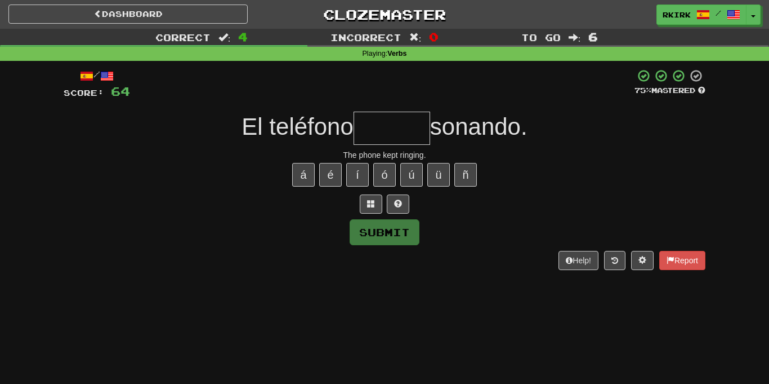  I want to click on button: ú, so click(412, 175).